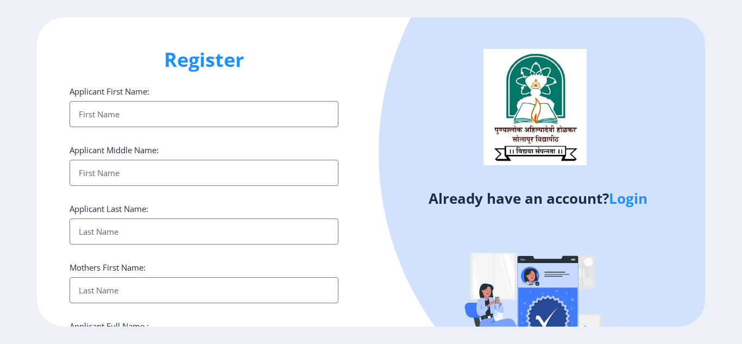 The image size is (742, 344). Describe the element at coordinates (538, 198) in the screenshot. I see `h4: Already have an account?` at that location.